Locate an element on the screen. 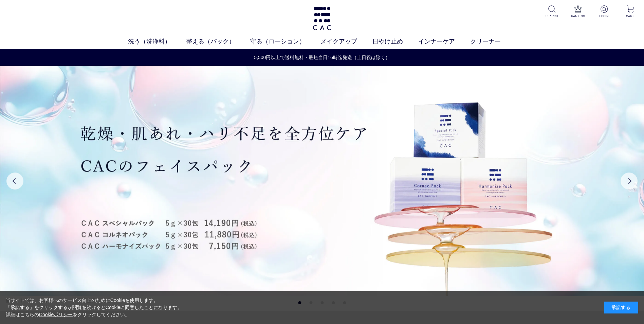 The image size is (644, 324). a: Cookieポリシー is located at coordinates (56, 315).